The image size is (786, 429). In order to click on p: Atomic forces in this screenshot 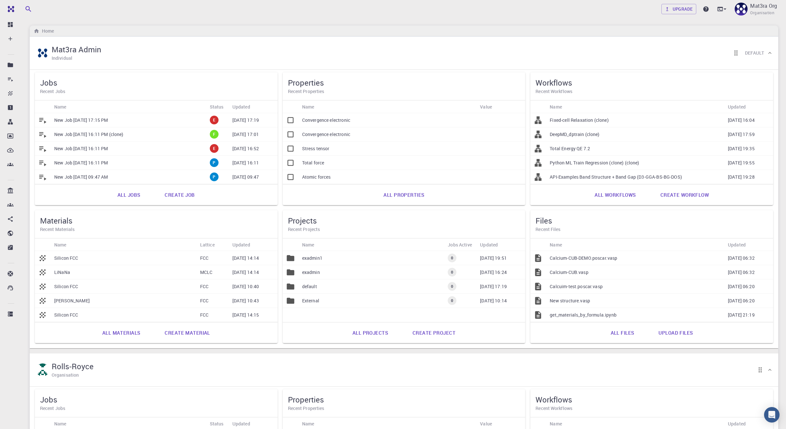, I will do `click(316, 177)`.